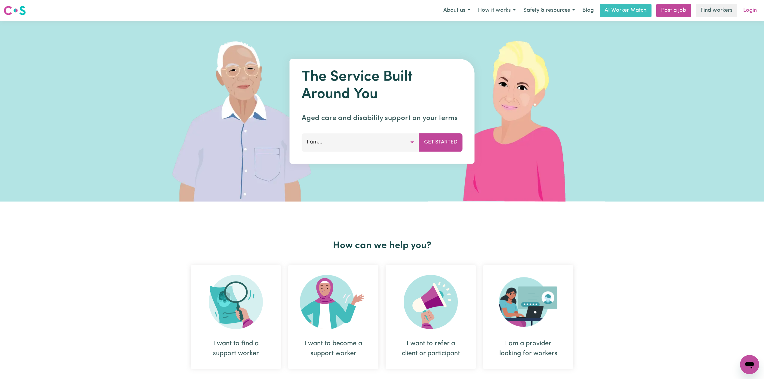 The width and height of the screenshot is (764, 379). What do you see at coordinates (456, 11) in the screenshot?
I see `button: About us` at bounding box center [456, 11].